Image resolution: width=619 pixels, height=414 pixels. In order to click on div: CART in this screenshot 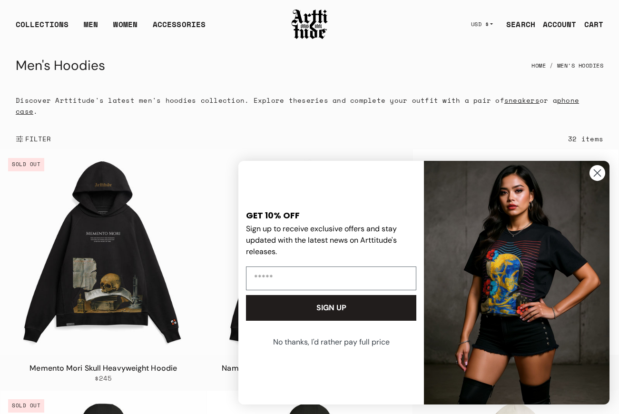, I will do `click(594, 24)`.